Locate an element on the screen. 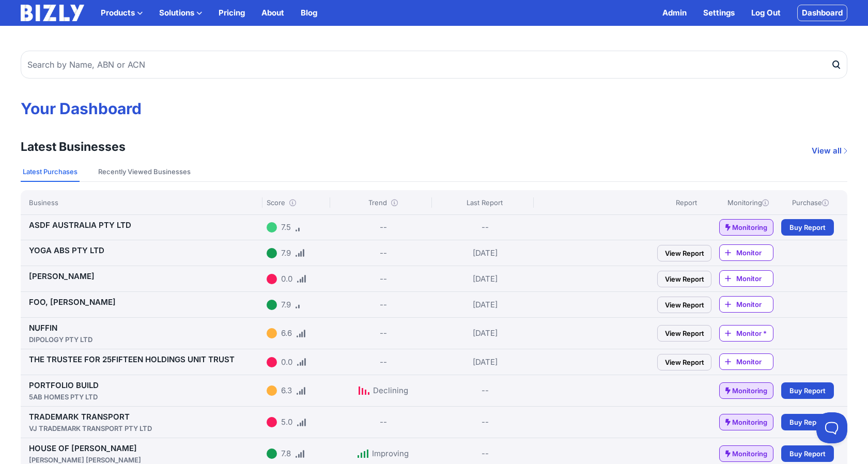 This screenshot has height=464, width=868. a: Dashboard is located at coordinates (822, 13).